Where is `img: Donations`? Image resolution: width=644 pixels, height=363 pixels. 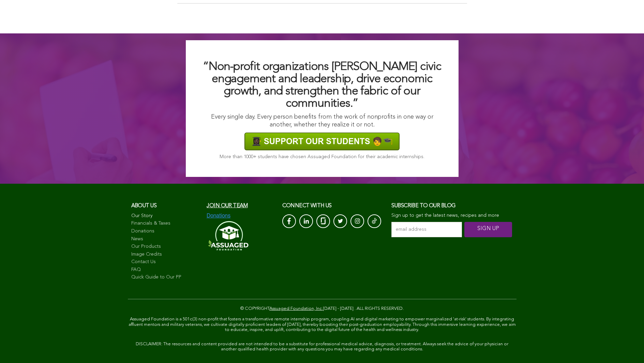 img: Donations is located at coordinates (219, 216).